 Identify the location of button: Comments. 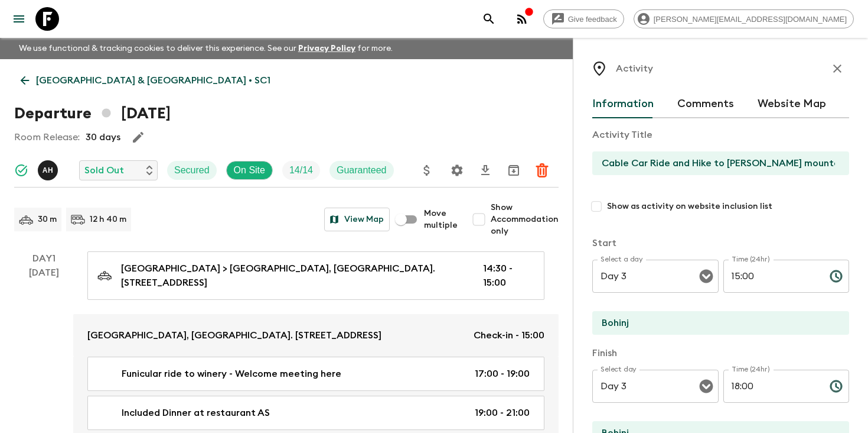
(706, 104).